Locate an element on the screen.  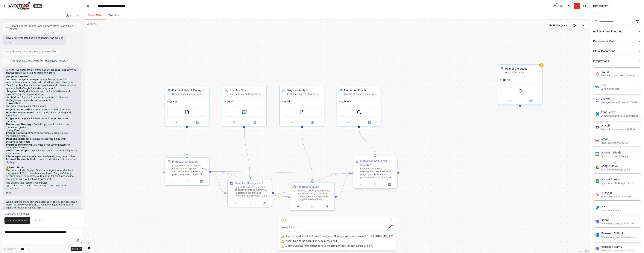
div: Sync issues to Jira is located at coordinates (611, 210).